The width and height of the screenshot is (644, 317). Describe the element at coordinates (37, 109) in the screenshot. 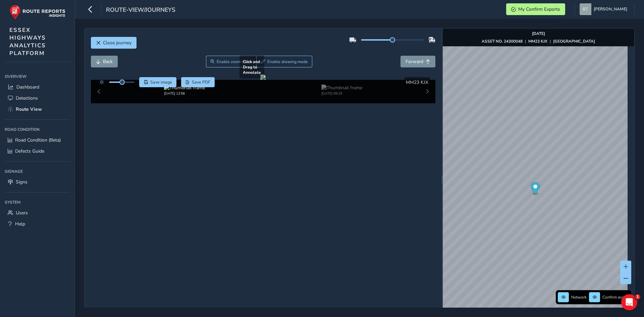

I see `a: Route View` at that location.